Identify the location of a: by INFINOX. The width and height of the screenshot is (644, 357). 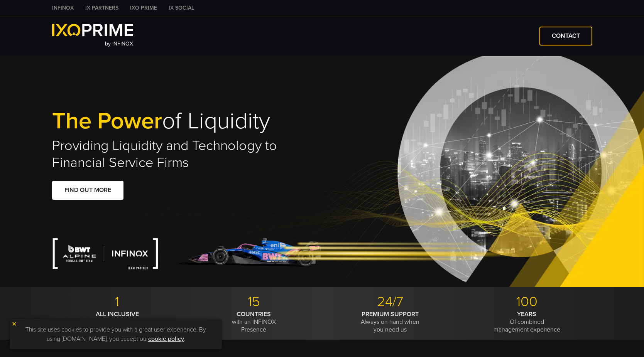
(92, 36).